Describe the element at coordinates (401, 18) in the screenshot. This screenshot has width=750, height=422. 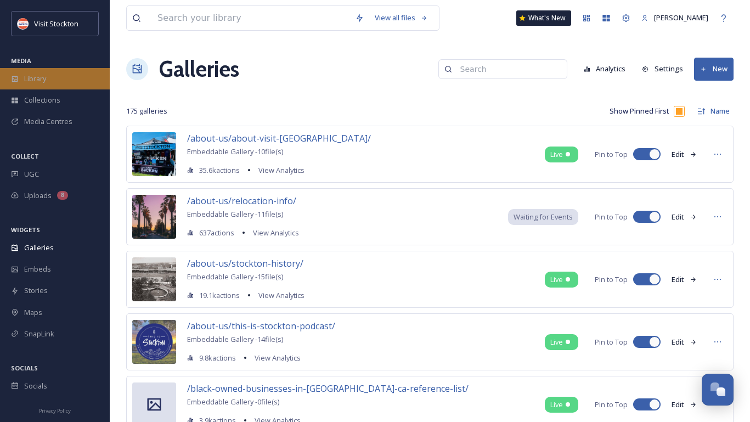
I see `a: View all files` at that location.